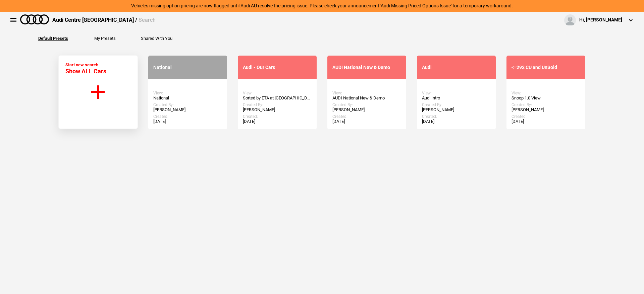 This screenshot has width=644, height=294. I want to click on img: audi.png, so click(35, 19).